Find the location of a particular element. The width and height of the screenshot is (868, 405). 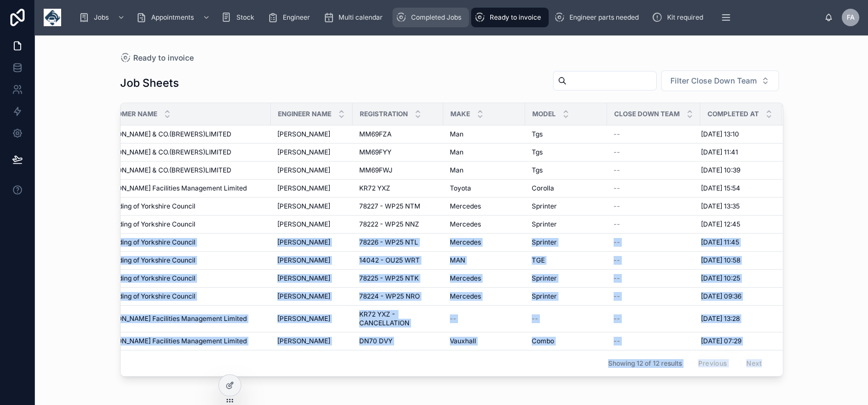

a: Vauxhall is located at coordinates (485, 341).